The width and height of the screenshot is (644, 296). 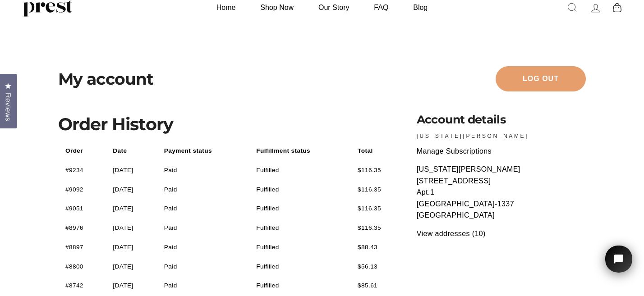 What do you see at coordinates (202, 151) in the screenshot?
I see `th: Payment status` at bounding box center [202, 151].